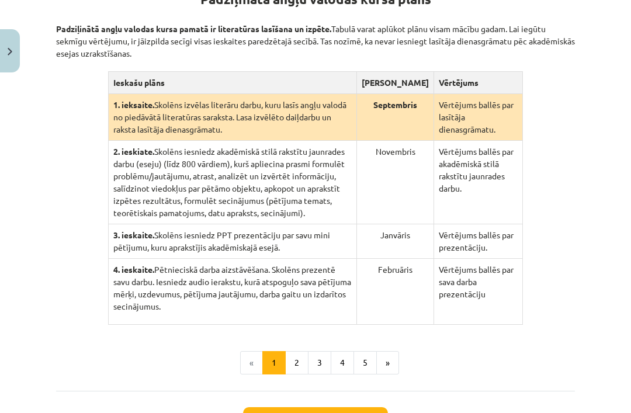 The height and width of the screenshot is (413, 631). I want to click on td: Vērtējums ballēs par sava darba prezentāciju, so click(478, 291).